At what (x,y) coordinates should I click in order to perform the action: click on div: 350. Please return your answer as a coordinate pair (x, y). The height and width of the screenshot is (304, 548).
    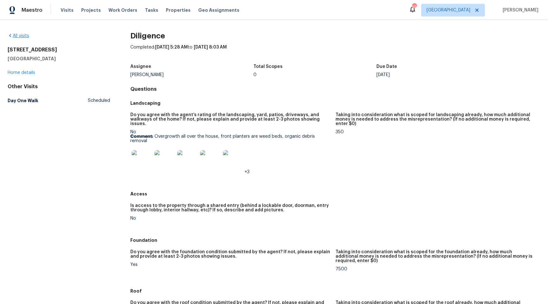
    Looking at the image, I should click on (435, 132).